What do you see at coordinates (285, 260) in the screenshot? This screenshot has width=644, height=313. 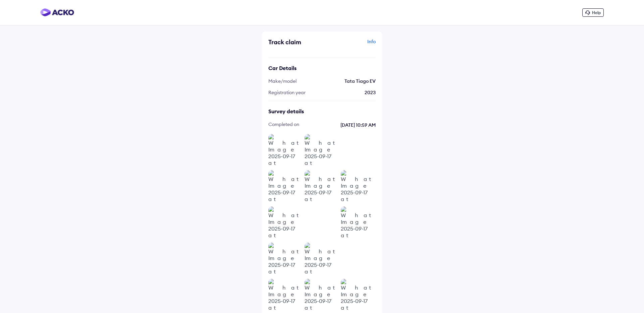 I see `img: WhatsApp Image 2025-09-17 at 10.46.52 AM.jpeg` at bounding box center [285, 260].